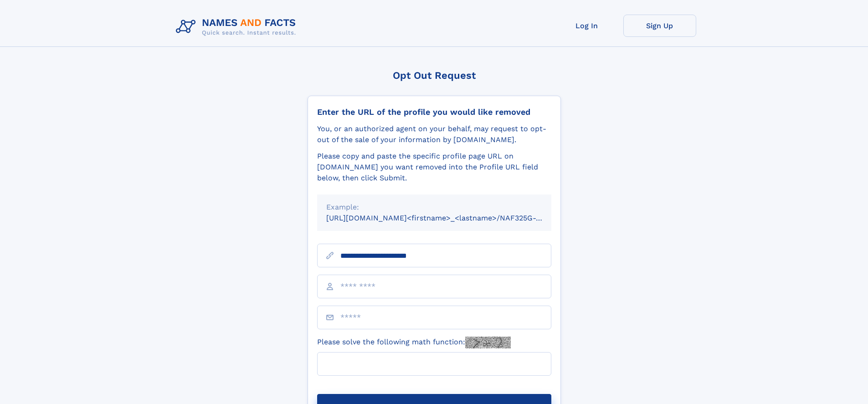 The height and width of the screenshot is (404, 868). Describe the element at coordinates (587, 25) in the screenshot. I see `a: Log In` at that location.